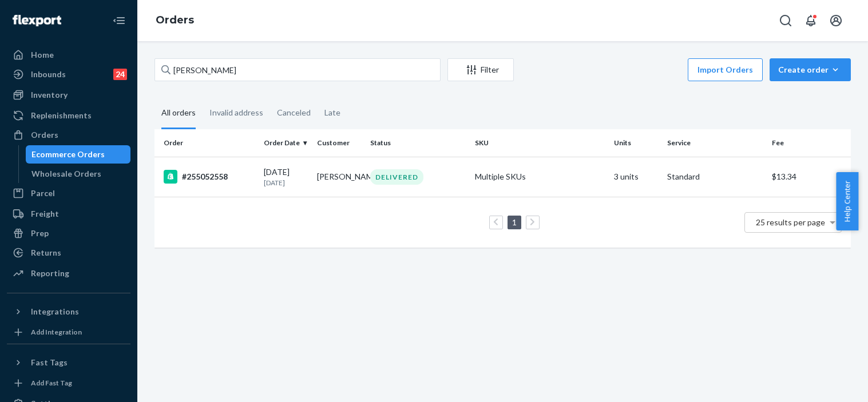 This screenshot has height=402, width=868. I want to click on span: Help Center, so click(847, 201).